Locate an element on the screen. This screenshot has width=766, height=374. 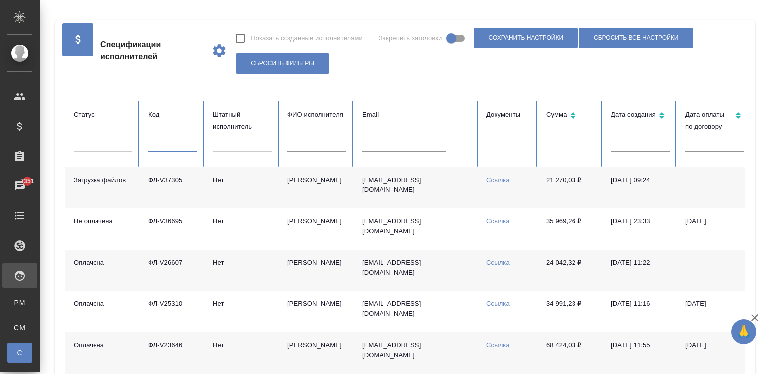
td: ФЛ-V36695 is located at coordinates (173, 229).